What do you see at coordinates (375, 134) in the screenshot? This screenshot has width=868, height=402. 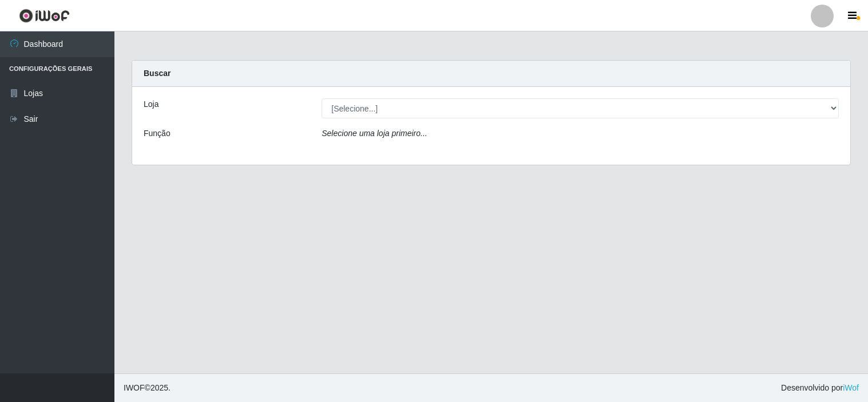 I see `i: Selecione uma loja primeiro...` at bounding box center [375, 134].